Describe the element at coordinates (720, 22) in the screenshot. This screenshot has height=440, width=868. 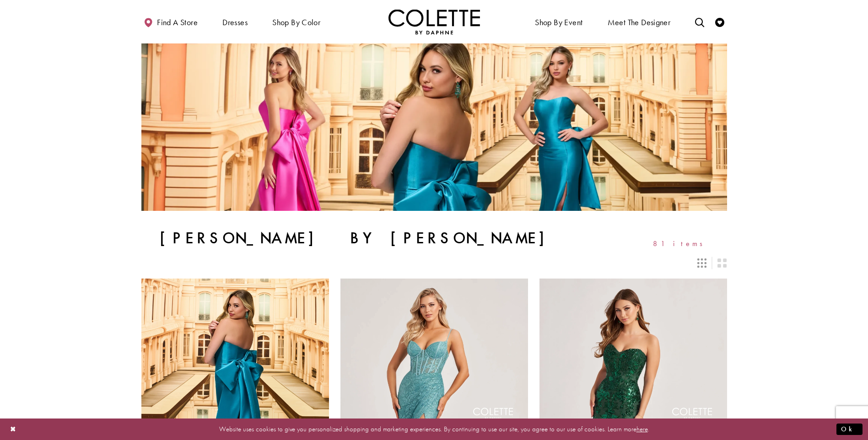
I see `a: Check Wishlist` at that location.